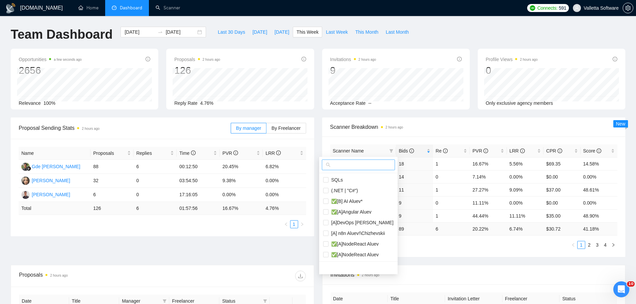  What do you see at coordinates (241, 181) in the screenshot?
I see `td: 9.38%` at bounding box center [241, 181].